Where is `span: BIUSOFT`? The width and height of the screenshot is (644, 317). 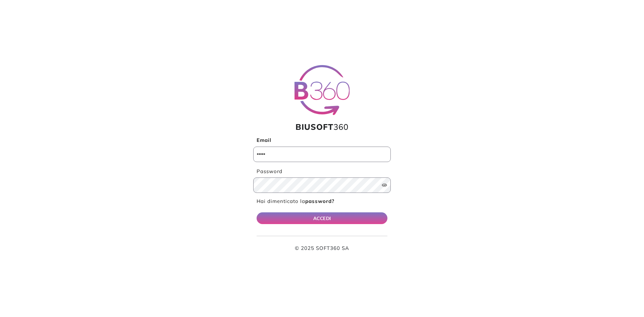
span: BIUSOFT is located at coordinates (314, 127).